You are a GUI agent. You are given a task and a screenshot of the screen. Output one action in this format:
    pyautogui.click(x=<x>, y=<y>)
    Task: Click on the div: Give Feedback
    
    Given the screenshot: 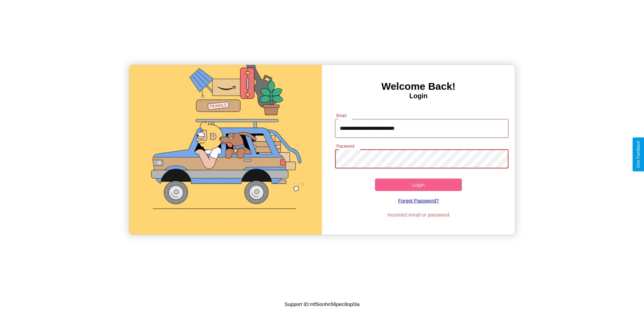 What is the action you would take?
    pyautogui.click(x=638, y=154)
    